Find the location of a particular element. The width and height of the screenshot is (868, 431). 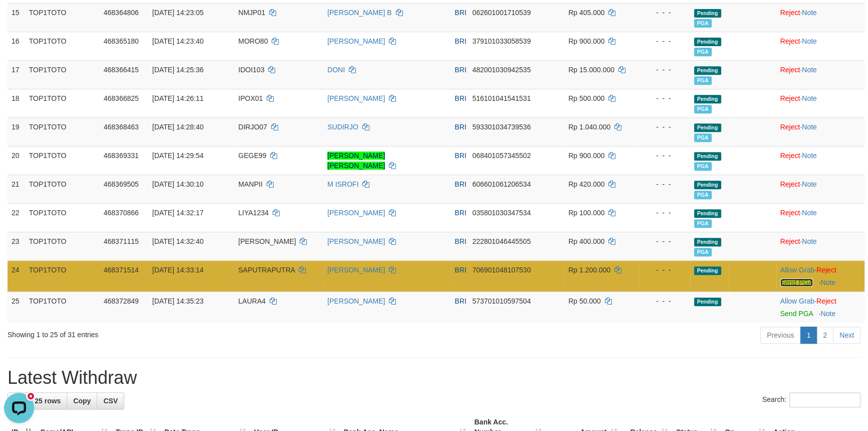

span: 468371115 is located at coordinates (121, 241).